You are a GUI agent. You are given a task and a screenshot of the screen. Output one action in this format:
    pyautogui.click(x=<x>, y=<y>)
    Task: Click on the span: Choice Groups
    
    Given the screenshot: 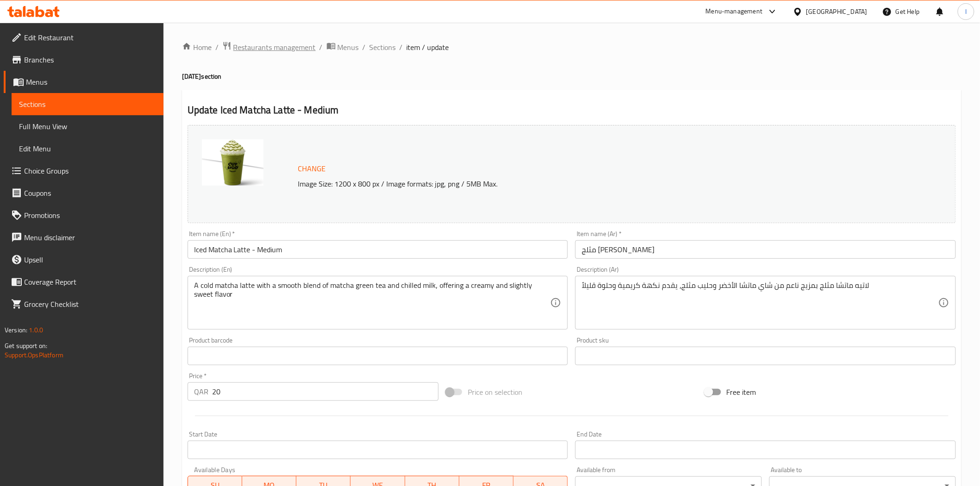 What is the action you would take?
    pyautogui.click(x=90, y=171)
    